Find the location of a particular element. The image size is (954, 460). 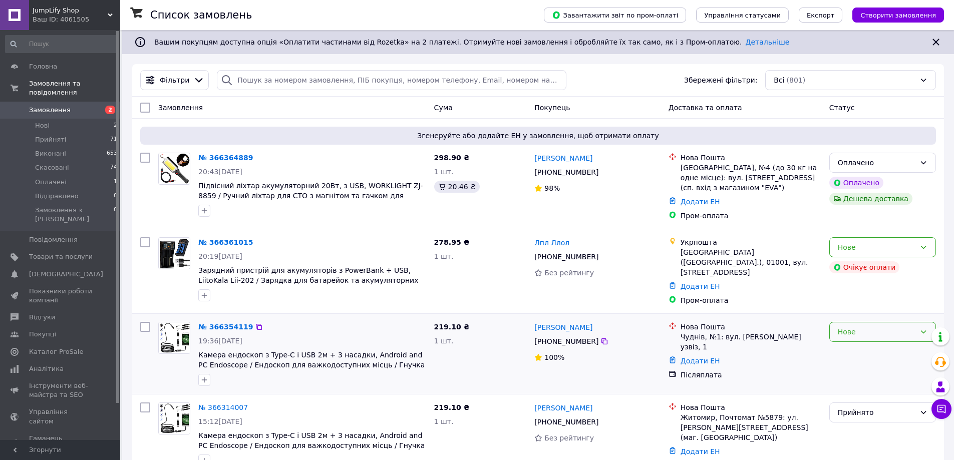

span: Повідомлення is located at coordinates (53, 240).